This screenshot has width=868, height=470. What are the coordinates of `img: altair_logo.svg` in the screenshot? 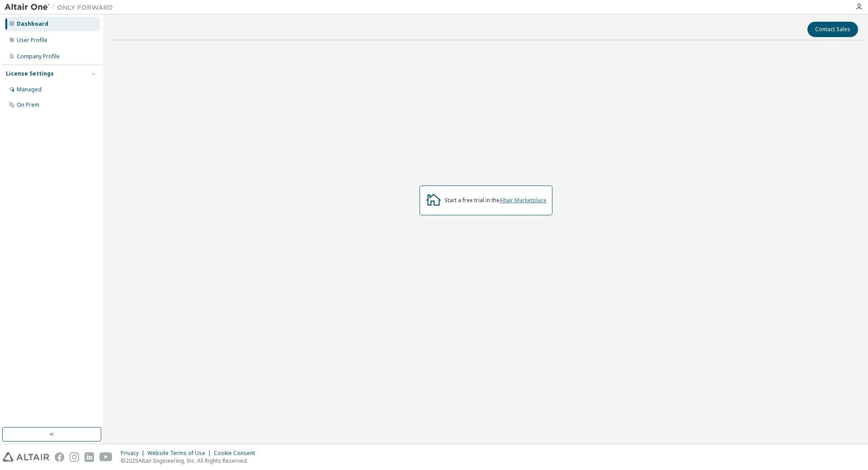 It's located at (26, 457).